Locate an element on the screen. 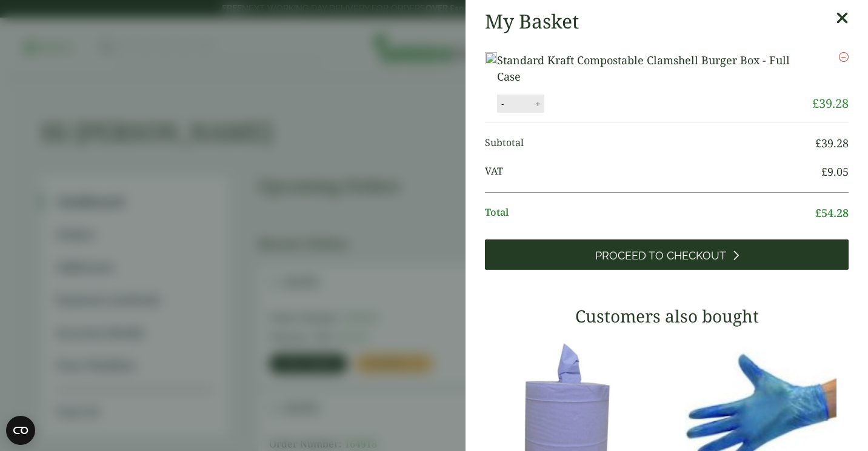 This screenshot has height=451, width=868. a: Proceed to Checkout is located at coordinates (667, 255).